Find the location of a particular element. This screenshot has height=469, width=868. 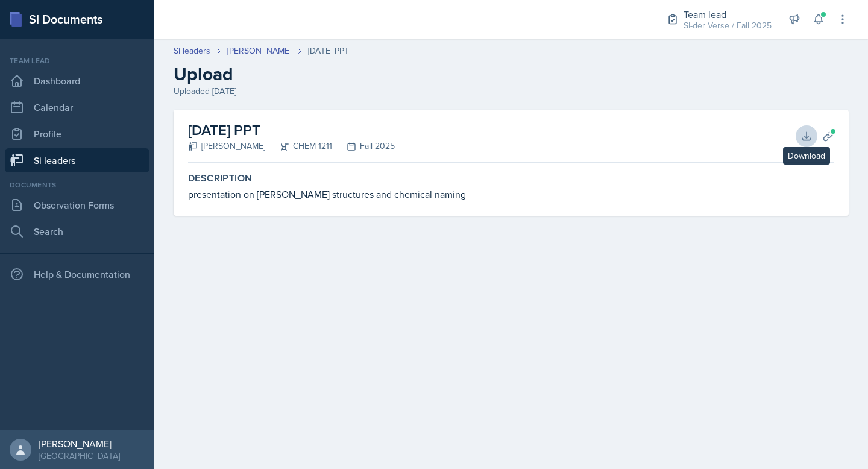

button: Download is located at coordinates (806, 136).